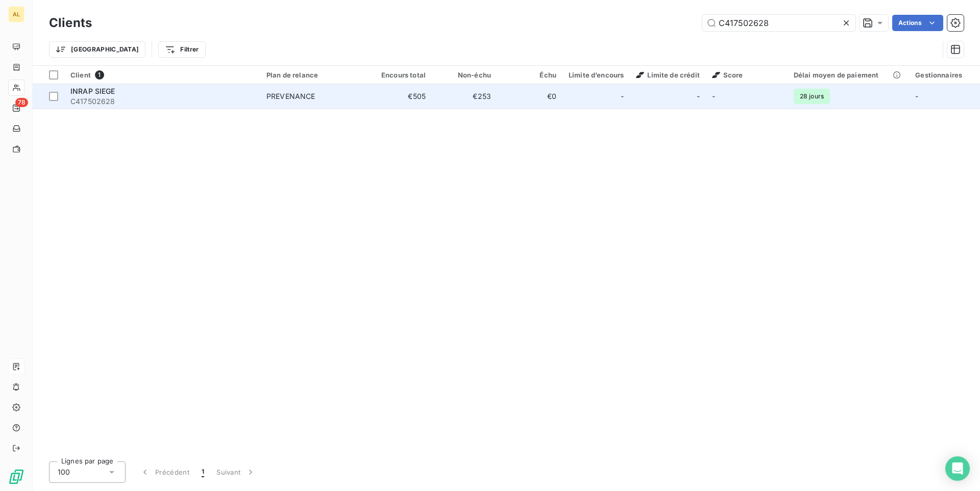 The image size is (980, 491). Describe the element at coordinates (16, 477) in the screenshot. I see `img: Logo LeanPay` at that location.